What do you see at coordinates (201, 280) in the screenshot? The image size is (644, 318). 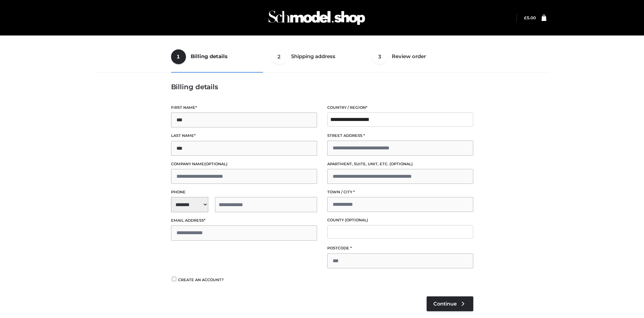 I see `span: Create an account?` at bounding box center [201, 280].